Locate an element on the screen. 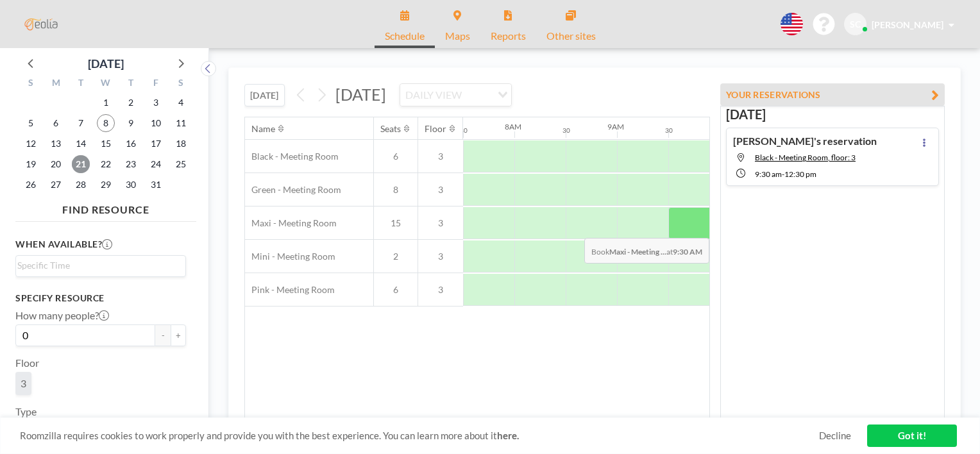 This screenshot has height=454, width=980. span: Friday, October 3, 2025 is located at coordinates (156, 103).